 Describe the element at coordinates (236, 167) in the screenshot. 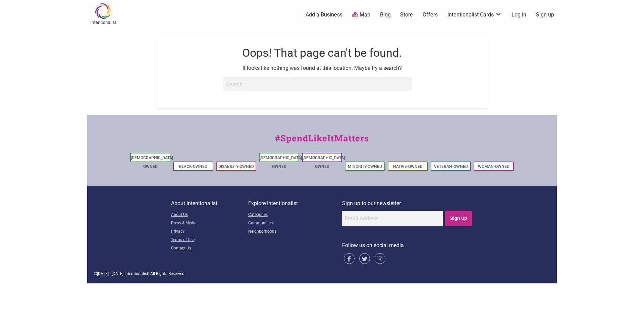

I see `a: Disability-Owned` at that location.